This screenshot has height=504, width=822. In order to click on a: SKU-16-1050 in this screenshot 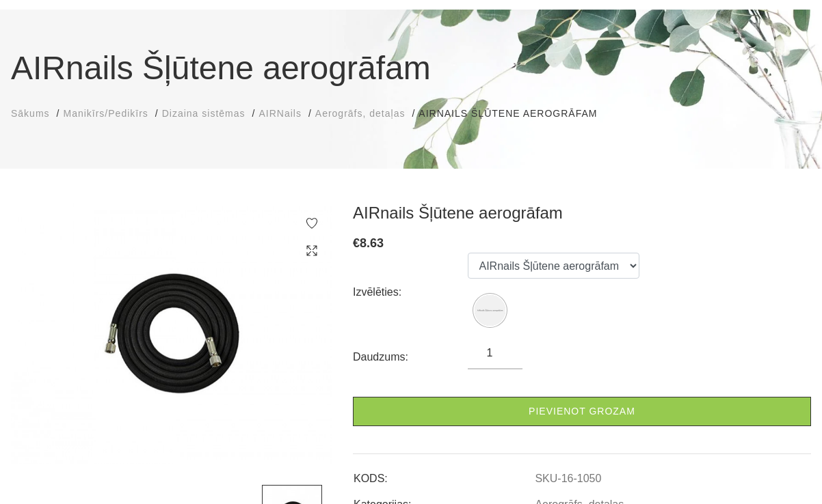, I will do `click(568, 479)`.